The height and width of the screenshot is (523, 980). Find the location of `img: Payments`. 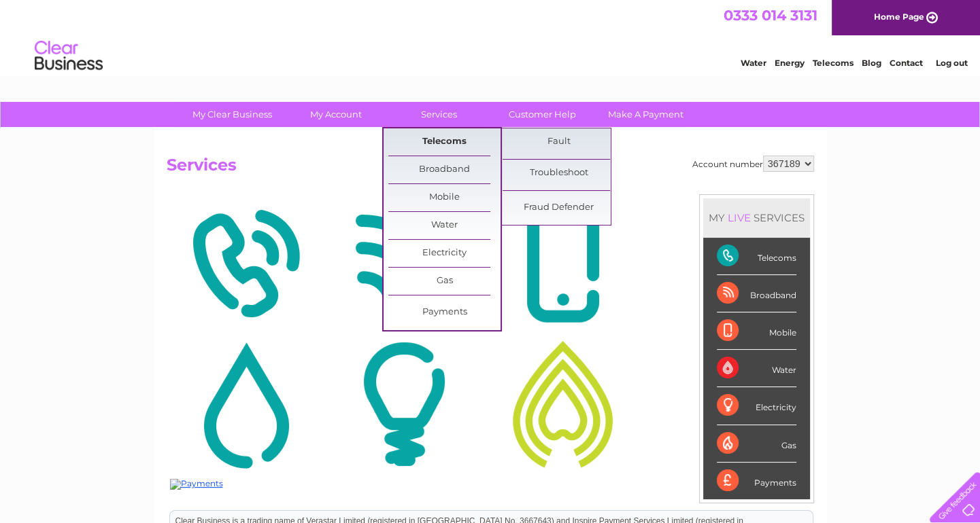

img: Payments is located at coordinates (197, 485).